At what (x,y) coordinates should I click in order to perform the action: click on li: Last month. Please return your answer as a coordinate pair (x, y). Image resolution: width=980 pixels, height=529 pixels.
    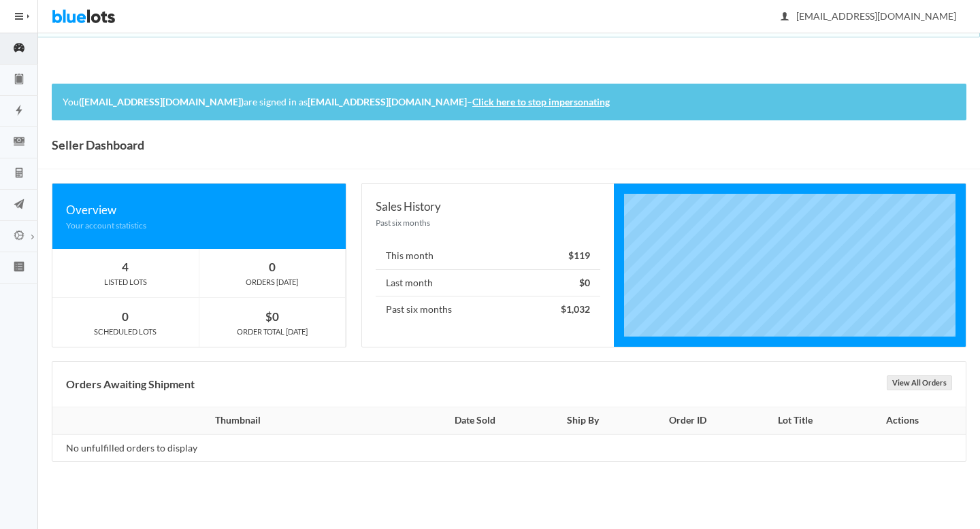
    Looking at the image, I should click on (487, 283).